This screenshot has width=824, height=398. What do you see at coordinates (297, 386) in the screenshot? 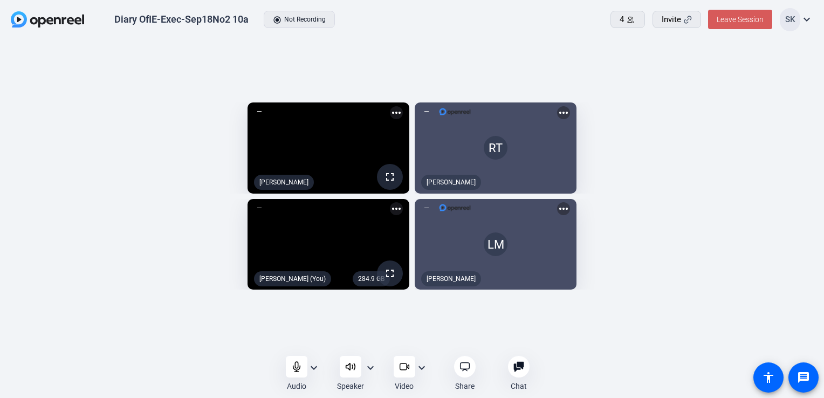
I see `div: Audio` at bounding box center [297, 386].